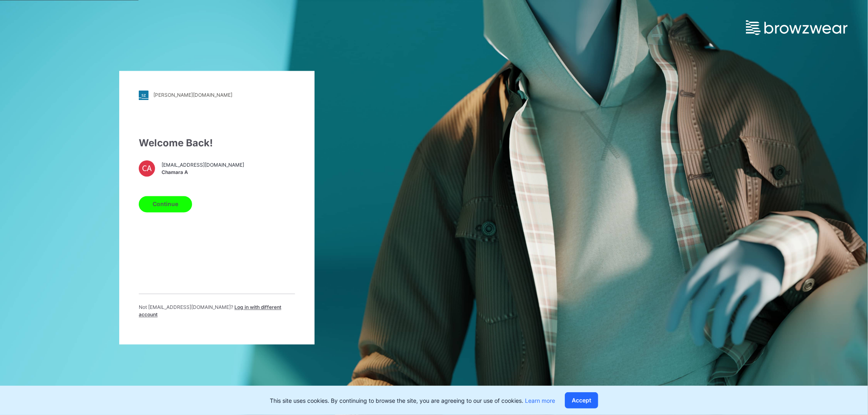 The height and width of the screenshot is (415, 868). I want to click on a: Learn more, so click(540, 400).